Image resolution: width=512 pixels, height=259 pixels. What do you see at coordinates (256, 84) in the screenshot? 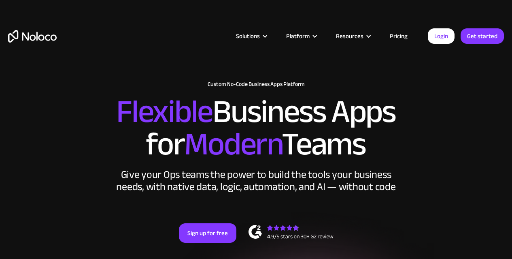
I see `h1: Custom No-Code Business Apps Platform` at bounding box center [256, 84].